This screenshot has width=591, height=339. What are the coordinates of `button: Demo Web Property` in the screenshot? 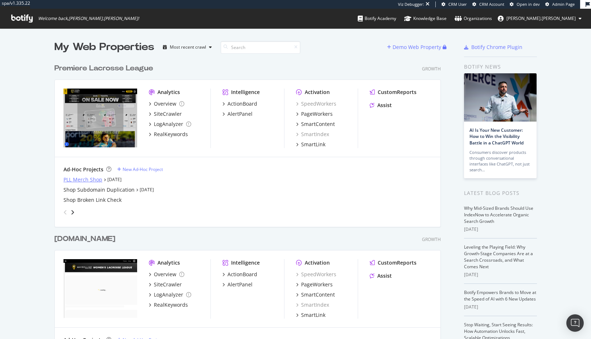 It's located at (415, 47).